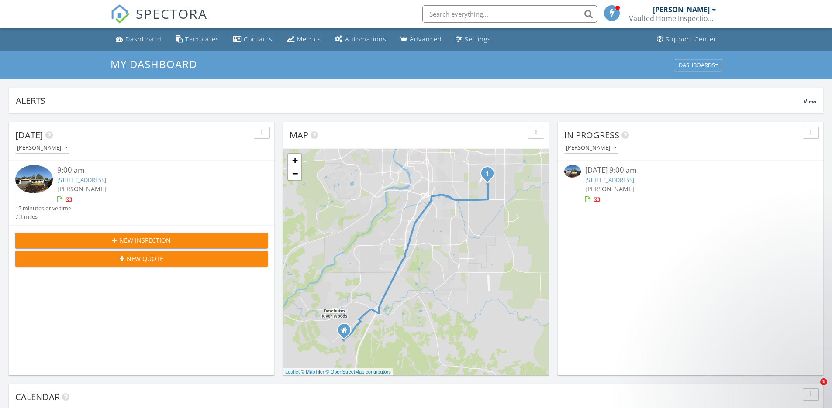  What do you see at coordinates (202, 39) in the screenshot?
I see `div: Templates` at bounding box center [202, 39].